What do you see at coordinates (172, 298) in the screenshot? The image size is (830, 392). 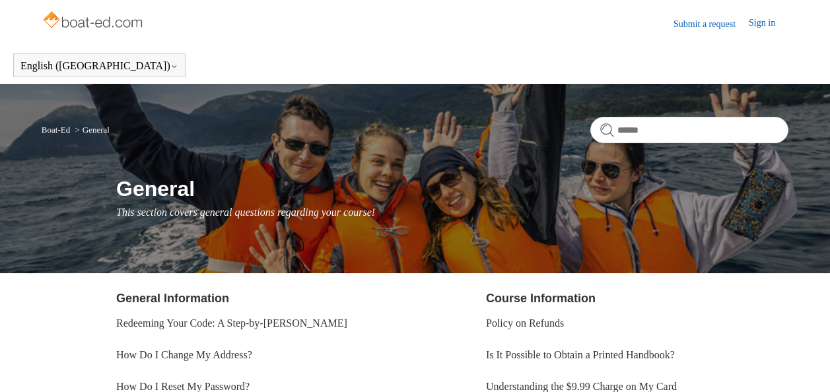 I see `a: General Information` at bounding box center [172, 298].